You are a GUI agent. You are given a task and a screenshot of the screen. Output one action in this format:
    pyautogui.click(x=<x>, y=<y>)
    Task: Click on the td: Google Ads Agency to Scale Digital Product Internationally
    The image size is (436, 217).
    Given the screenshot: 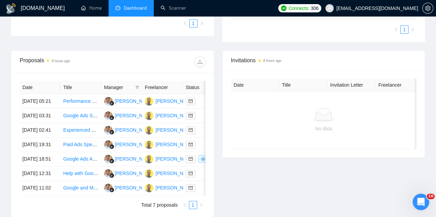 What is the action you would take?
    pyautogui.click(x=81, y=160)
    